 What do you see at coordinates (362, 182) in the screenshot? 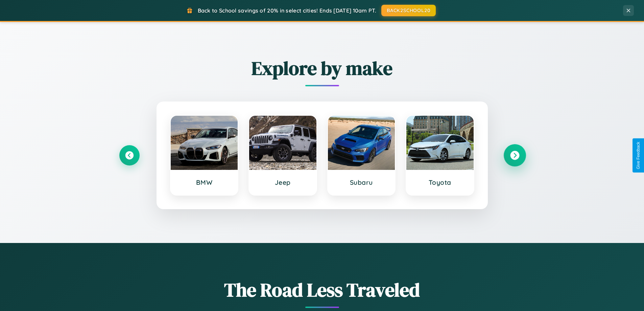
I see `h3: Subaru` at bounding box center [362, 182].